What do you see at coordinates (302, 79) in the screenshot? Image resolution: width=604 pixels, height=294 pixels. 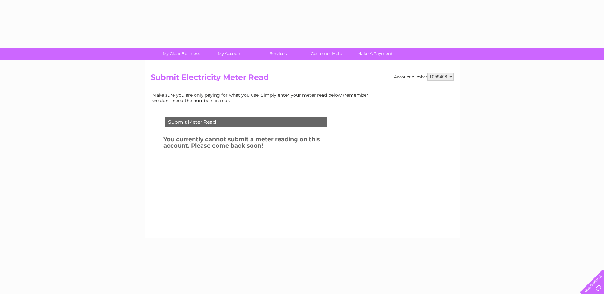 I see `h2: Submit Electricity Meter Read` at bounding box center [302, 79].